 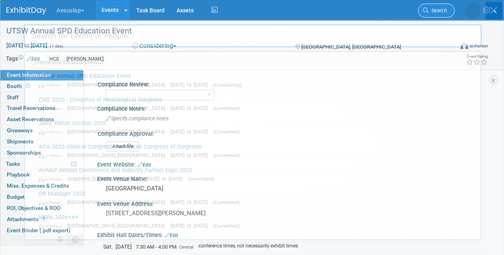 What do you see at coordinates (253, 36) in the screenshot?
I see `input: Search for Events or People...` at bounding box center [253, 36].